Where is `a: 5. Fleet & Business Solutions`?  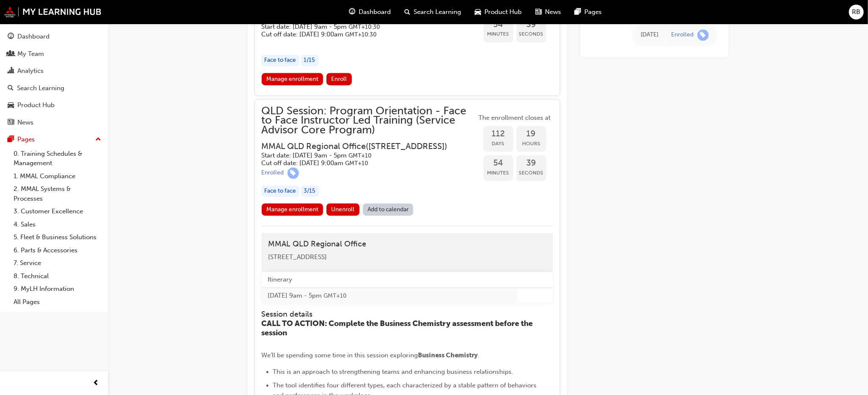 a: 5. Fleet & Business Solutions is located at coordinates (57, 237).